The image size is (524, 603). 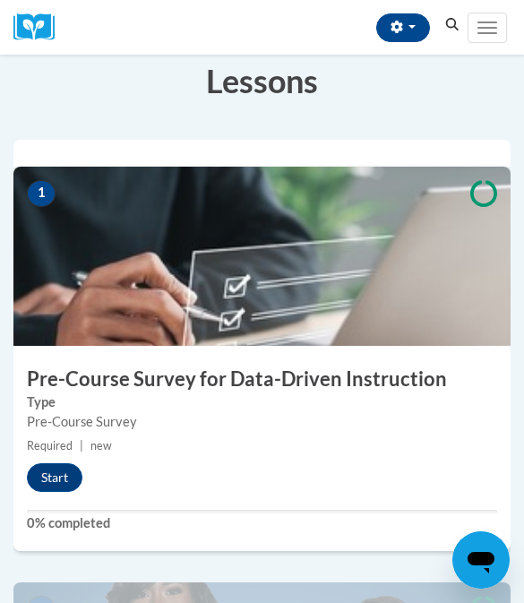 I want to click on label: 0% completed, so click(x=262, y=524).